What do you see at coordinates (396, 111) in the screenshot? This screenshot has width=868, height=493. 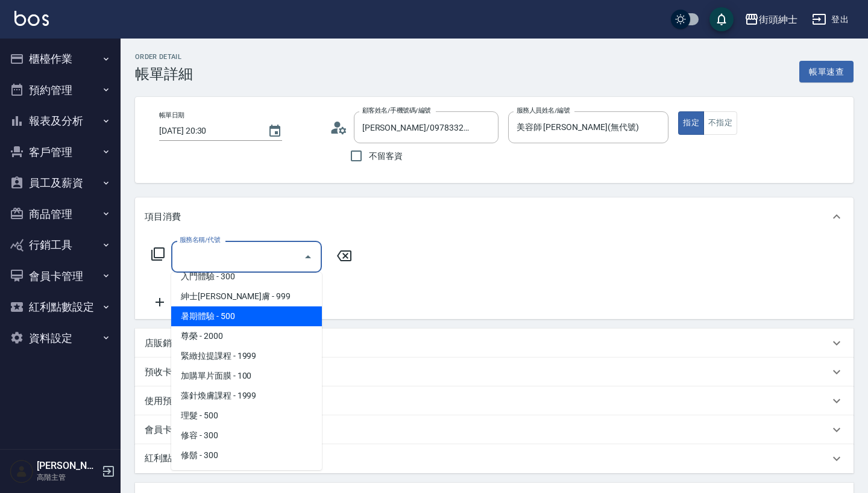 I see `label: 顧客姓名/手機號碼/編號` at bounding box center [396, 111].